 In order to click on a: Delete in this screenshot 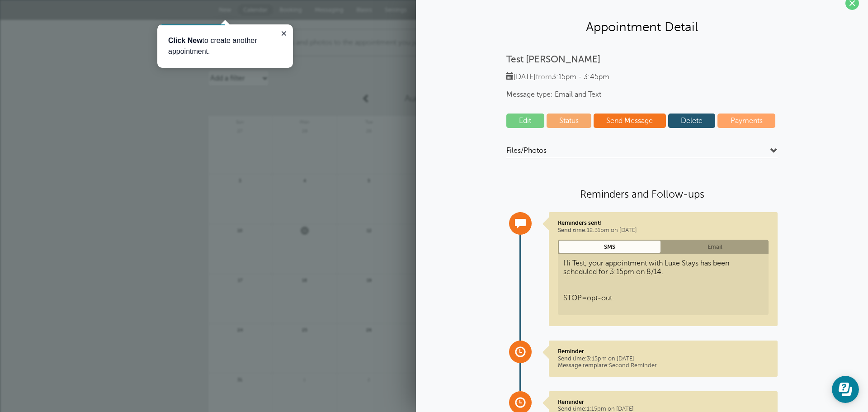, I will do `click(692, 121)`.